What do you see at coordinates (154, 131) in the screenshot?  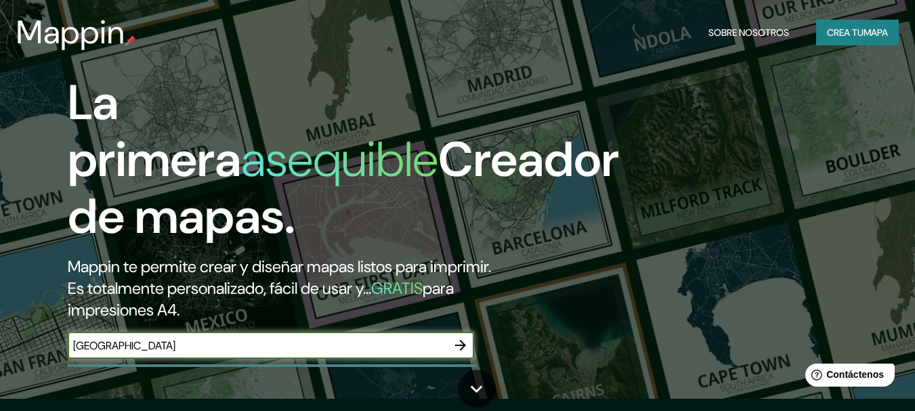 I see `font: La primera` at bounding box center [154, 131].